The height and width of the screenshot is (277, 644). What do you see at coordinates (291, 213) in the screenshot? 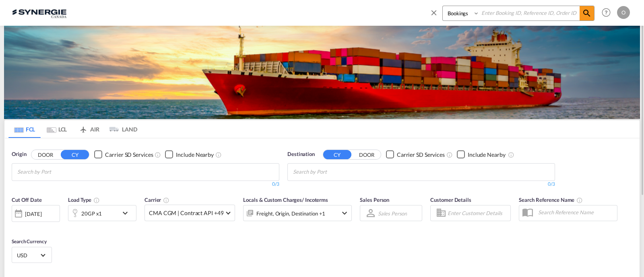
I see `div: Freight Origin Destination Factory Stuffing` at bounding box center [291, 213].